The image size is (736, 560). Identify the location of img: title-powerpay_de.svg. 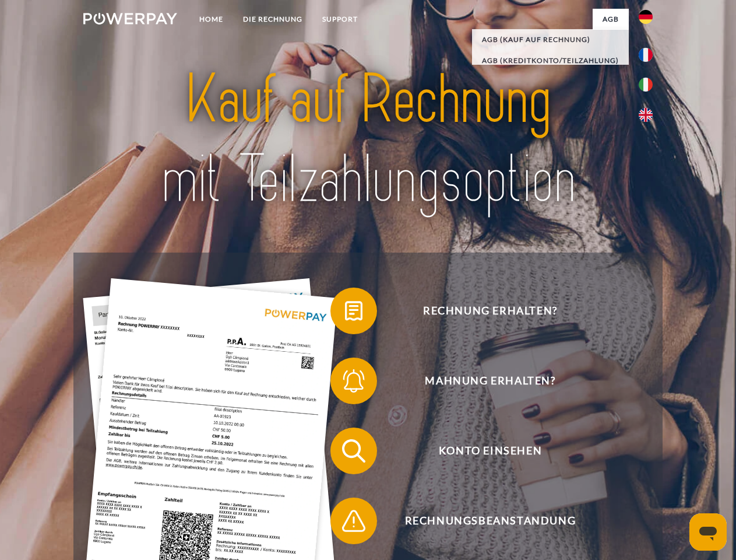
(368, 139).